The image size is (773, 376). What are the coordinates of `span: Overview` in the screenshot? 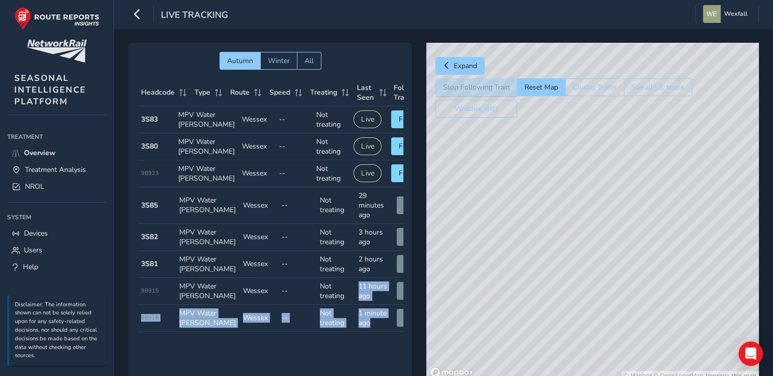 It's located at (40, 153).